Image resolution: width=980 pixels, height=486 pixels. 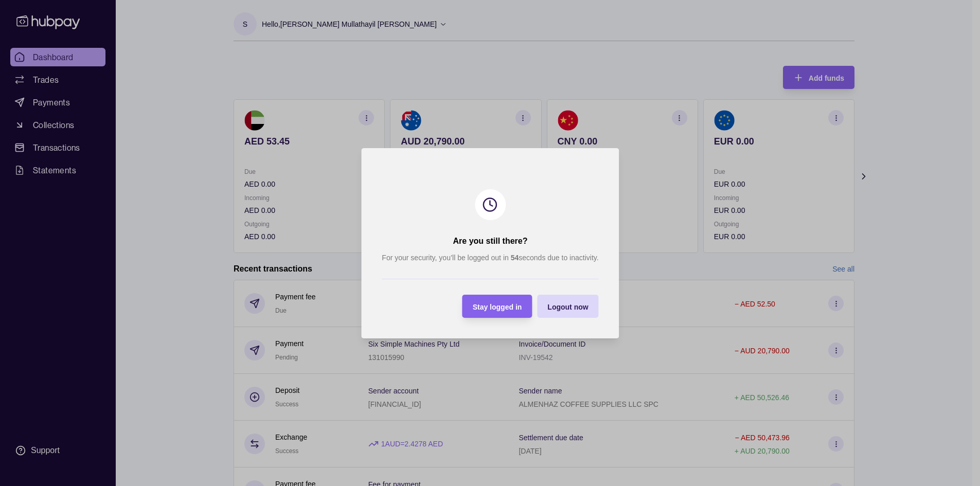 I want to click on button: Stay logged in, so click(x=497, y=306).